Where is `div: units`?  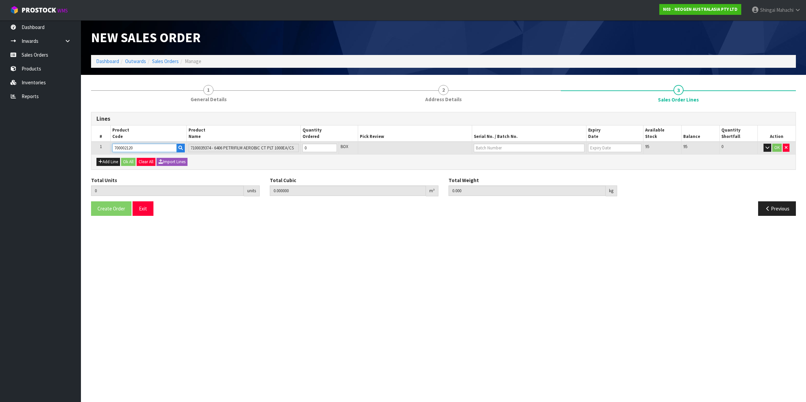 div: units is located at coordinates (252, 191).